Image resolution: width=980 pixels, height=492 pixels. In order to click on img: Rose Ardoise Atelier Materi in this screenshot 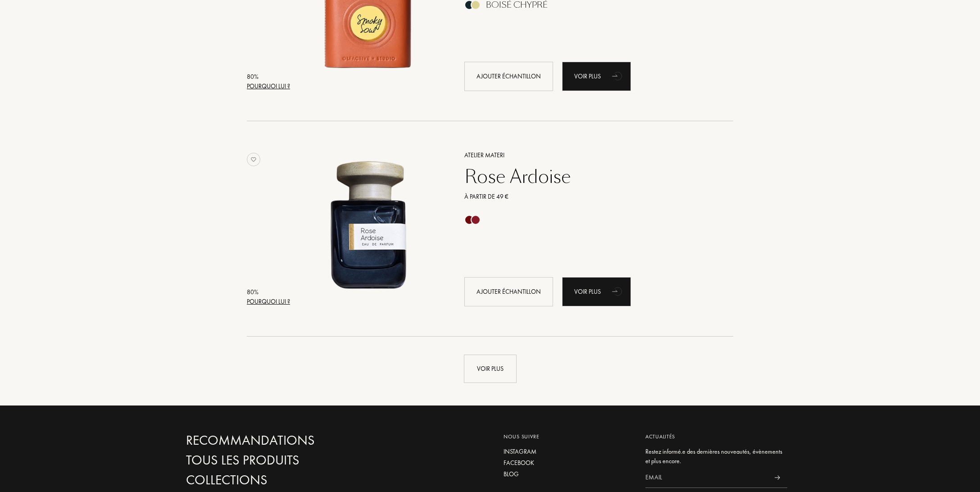, I will do `click(368, 224)`.